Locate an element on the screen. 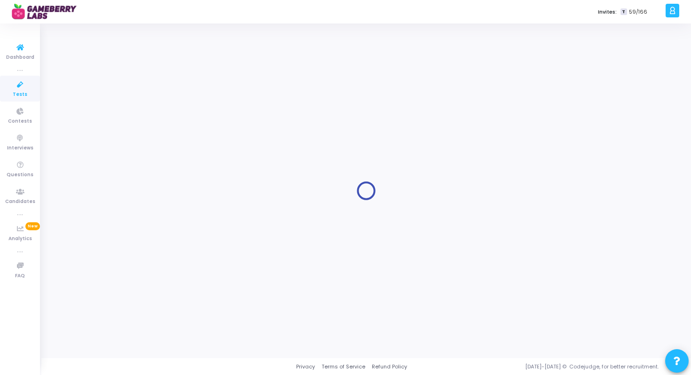 The image size is (691, 375). span: Contests is located at coordinates (20, 121).